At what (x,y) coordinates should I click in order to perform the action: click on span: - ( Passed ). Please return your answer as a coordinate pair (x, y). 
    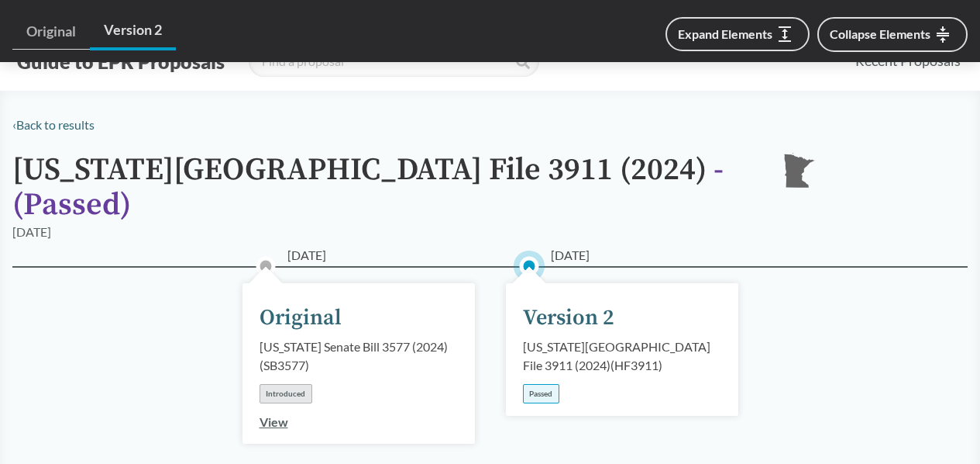
    Looking at the image, I should click on (368, 187).